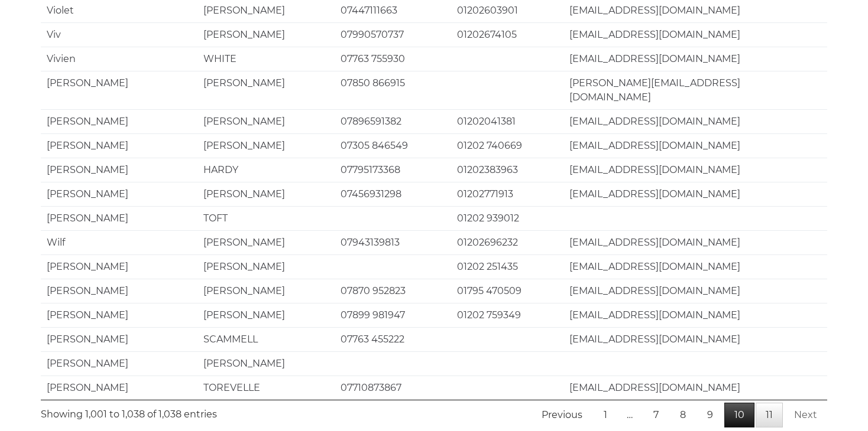 The height and width of the screenshot is (431, 868). What do you see at coordinates (266, 387) in the screenshot?
I see `td: TOREVELLE` at bounding box center [266, 387].